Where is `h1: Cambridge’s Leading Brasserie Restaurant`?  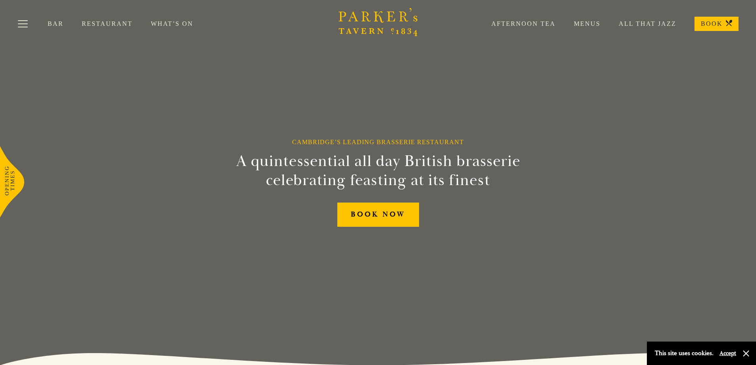
h1: Cambridge’s Leading Brasserie Restaurant is located at coordinates (378, 142).